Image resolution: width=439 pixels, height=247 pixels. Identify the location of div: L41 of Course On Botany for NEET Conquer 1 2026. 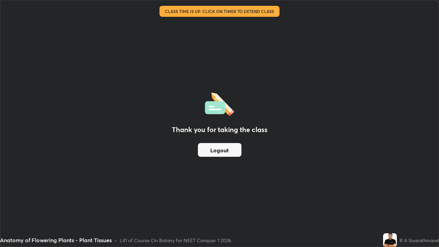
(175, 240).